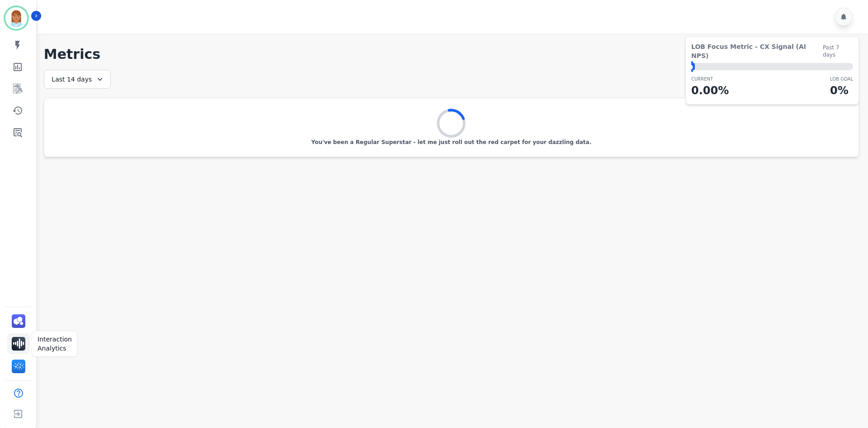  I want to click on p: You've been a Regular Superstar - let me just roll out the red carpet for your dazzling data., so click(451, 142).